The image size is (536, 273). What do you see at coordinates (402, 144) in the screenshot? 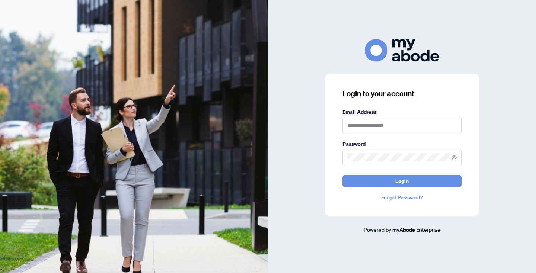
I see `label: Password` at bounding box center [402, 144].